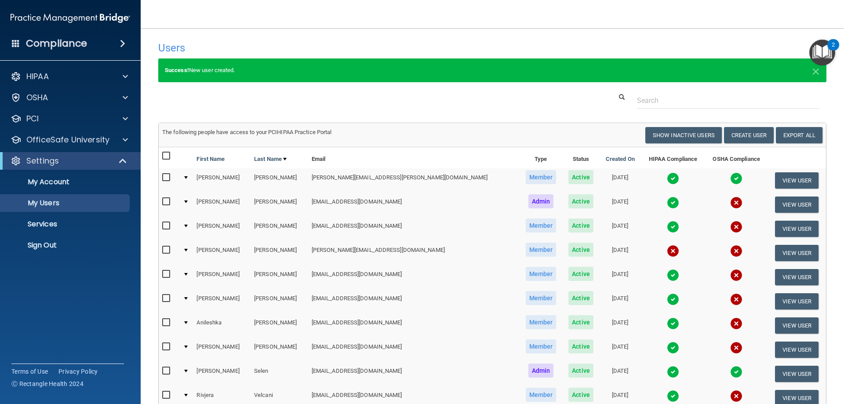  I want to click on p: HIPAA, so click(37, 76).